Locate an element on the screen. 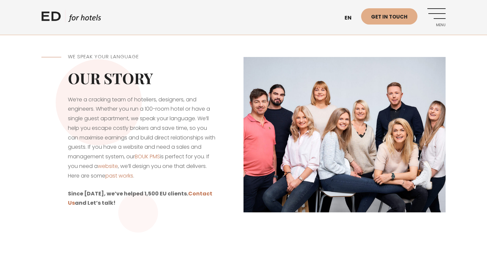 This screenshot has height=264, width=487. h2: Our story is located at coordinates (142, 78).